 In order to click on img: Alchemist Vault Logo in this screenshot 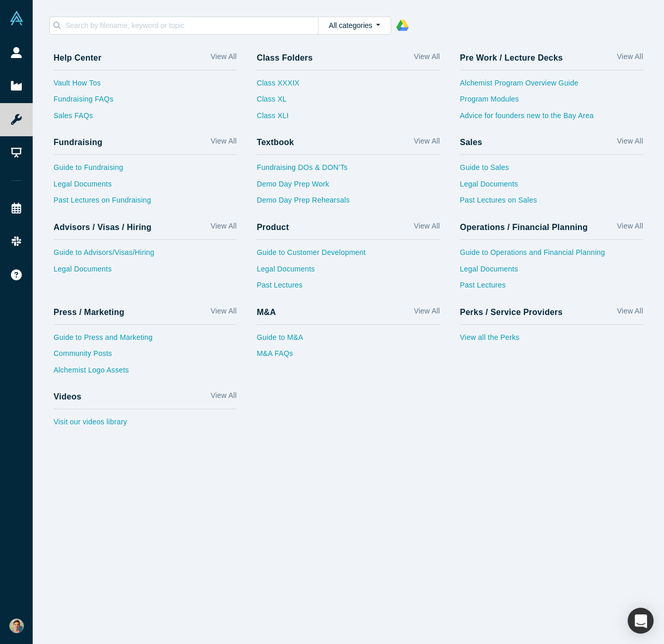, I will do `click(17, 18)`.